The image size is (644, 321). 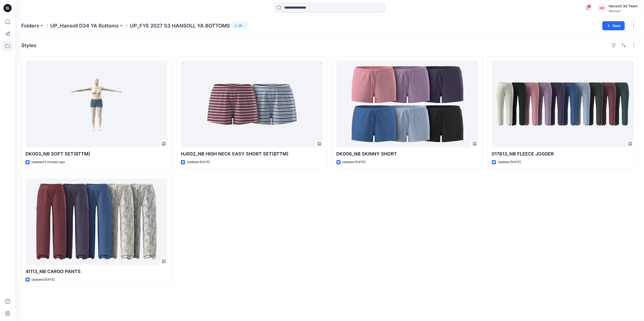 I want to click on p: 41113_NB CARGO PANTS, so click(x=96, y=271).